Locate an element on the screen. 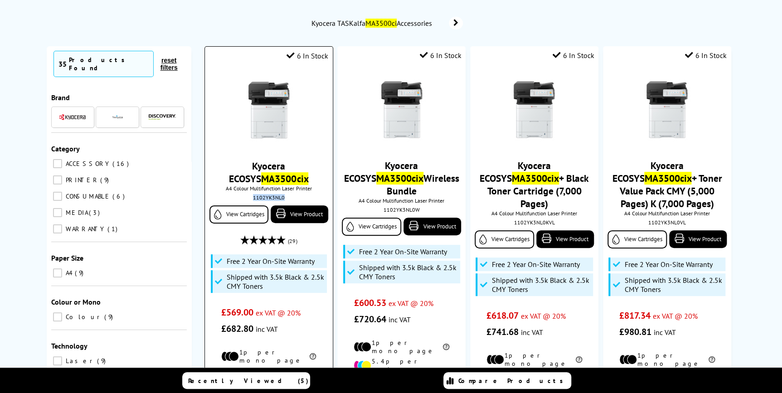 This screenshot has height=393, width=782. span: A4 is located at coordinates (68, 273).